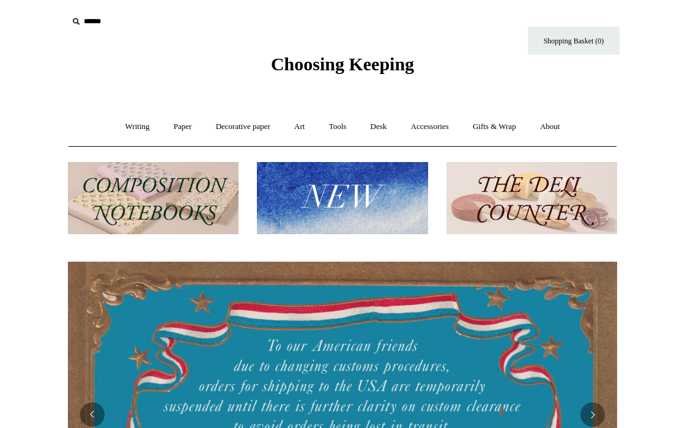  Describe the element at coordinates (378, 127) in the screenshot. I see `a: Desk` at that location.